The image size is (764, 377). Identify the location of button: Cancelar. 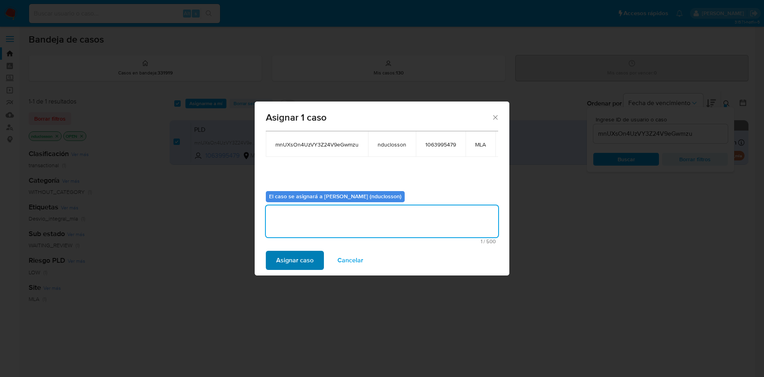
(350, 260).